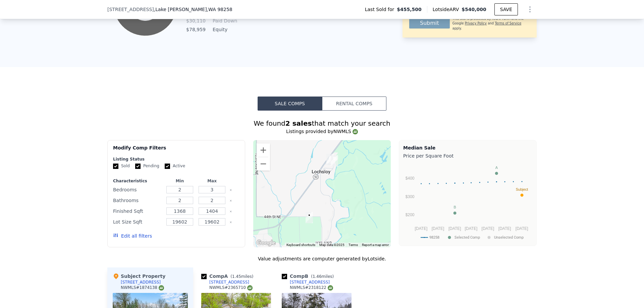 This screenshot has width=644, height=308. Describe the element at coordinates (490, 23) in the screenshot. I see `div: This site is protected by reCAPTCHA and the Google and apply.` at that location.